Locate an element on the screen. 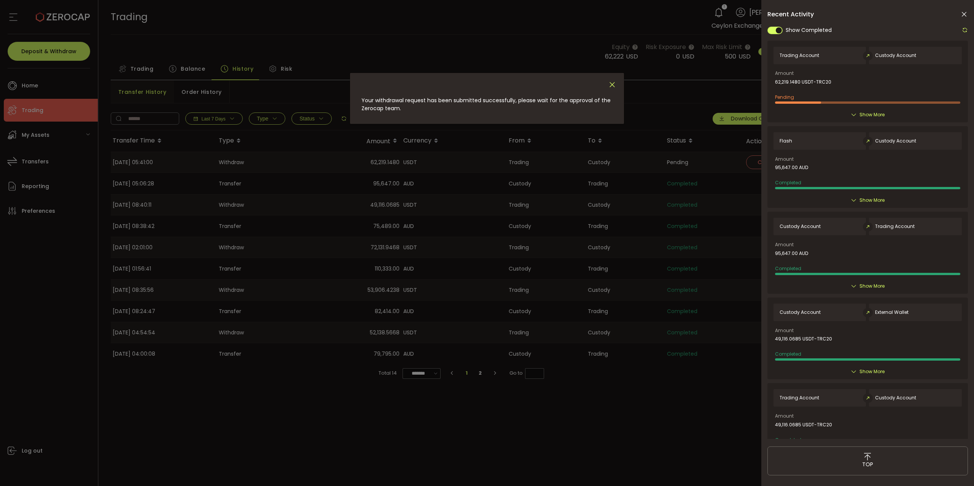 The image size is (974, 486). div: Chat Widget is located at coordinates (955, 468).